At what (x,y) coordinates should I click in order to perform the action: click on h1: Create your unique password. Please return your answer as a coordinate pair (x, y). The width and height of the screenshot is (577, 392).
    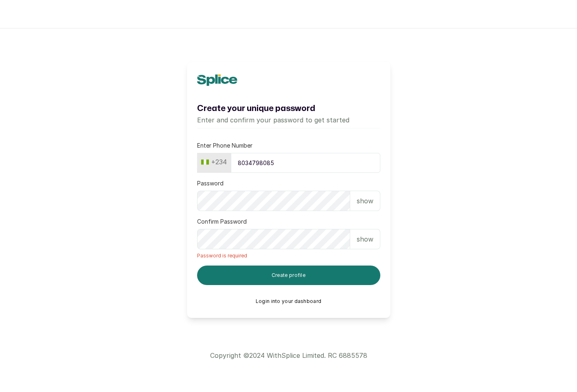
    Looking at the image, I should click on (288, 108).